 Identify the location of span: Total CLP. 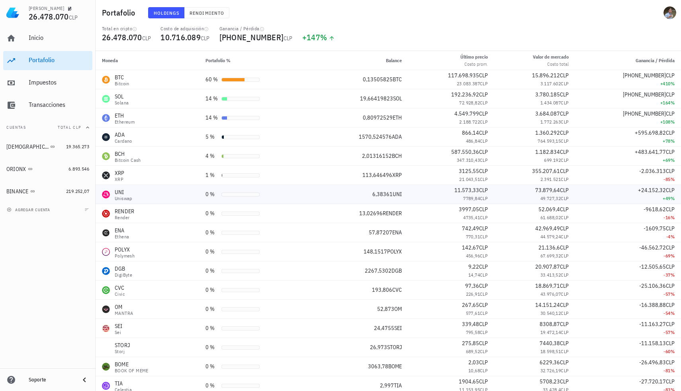
(69, 127).